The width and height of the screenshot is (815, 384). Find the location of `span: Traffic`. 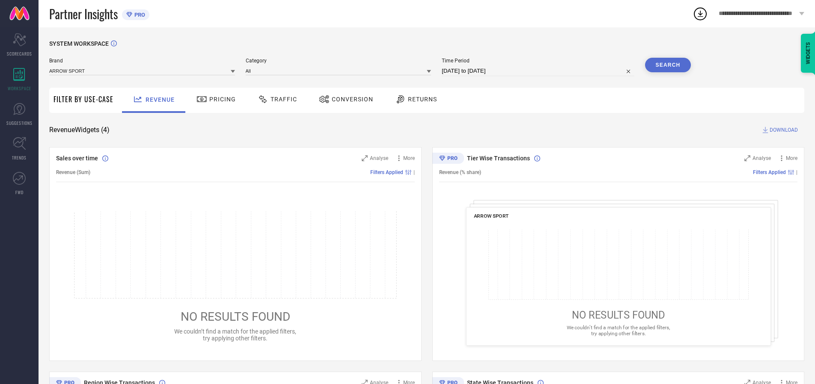

span: Traffic is located at coordinates (284, 99).